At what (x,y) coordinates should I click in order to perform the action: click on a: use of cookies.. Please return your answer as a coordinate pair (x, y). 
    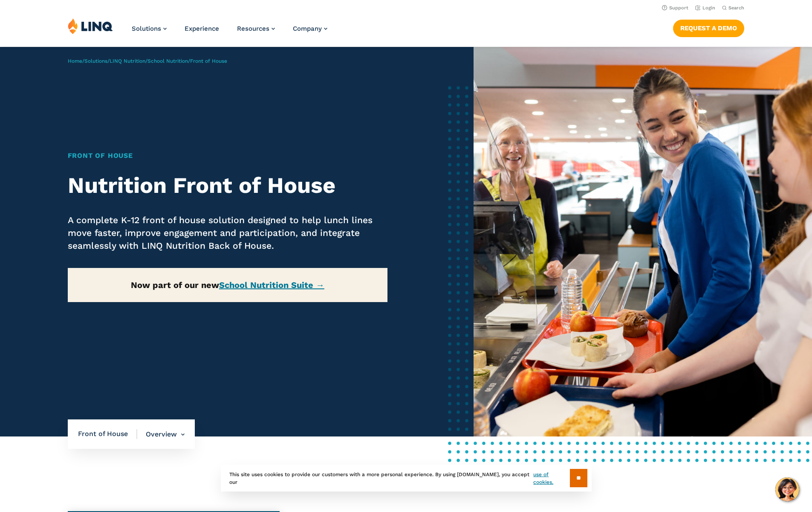
    Looking at the image, I should click on (552, 478).